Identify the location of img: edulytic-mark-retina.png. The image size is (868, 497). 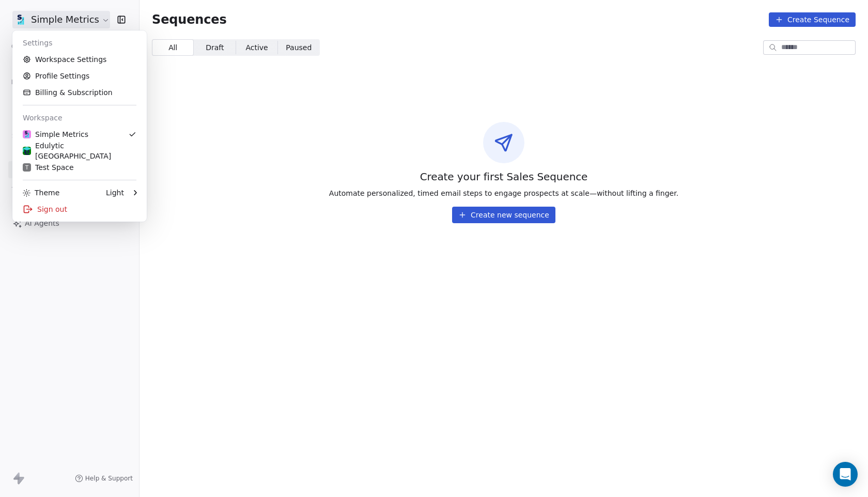
(27, 151).